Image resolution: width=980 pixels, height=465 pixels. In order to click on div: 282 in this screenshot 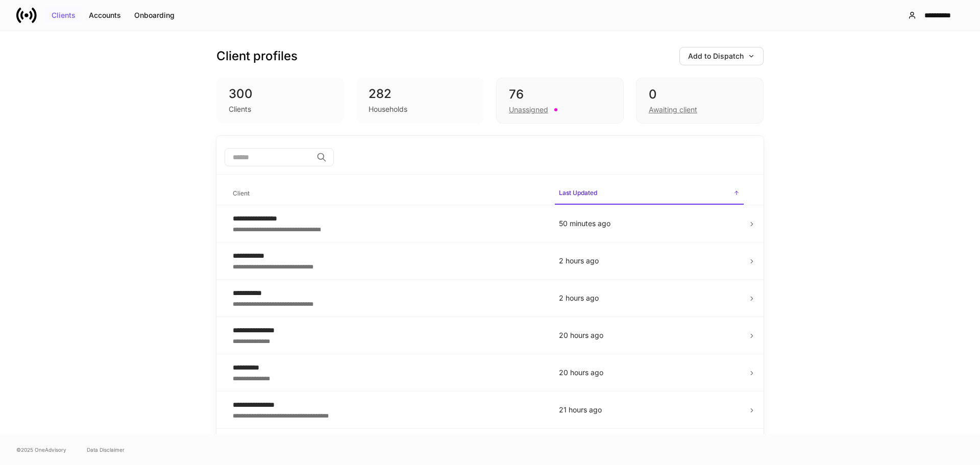, I will do `click(420, 94)`.